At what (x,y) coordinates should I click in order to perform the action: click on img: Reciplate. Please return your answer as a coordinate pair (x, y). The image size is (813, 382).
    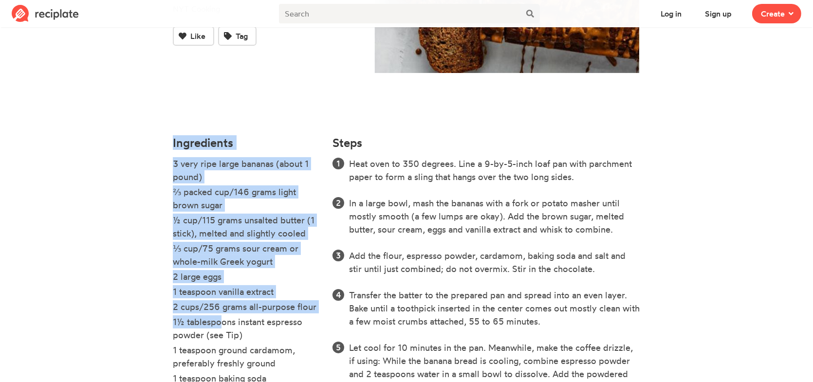
    Looking at the image, I should click on (45, 14).